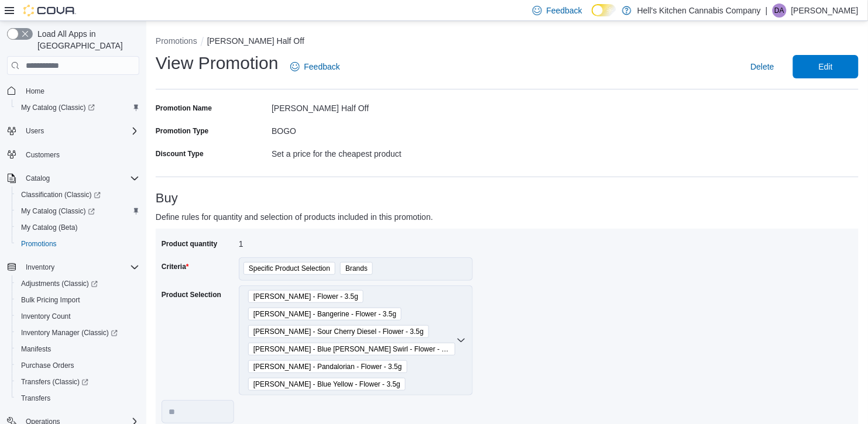 This screenshot has width=868, height=424. What do you see at coordinates (50, 11) in the screenshot?
I see `img: Cova` at bounding box center [50, 11].